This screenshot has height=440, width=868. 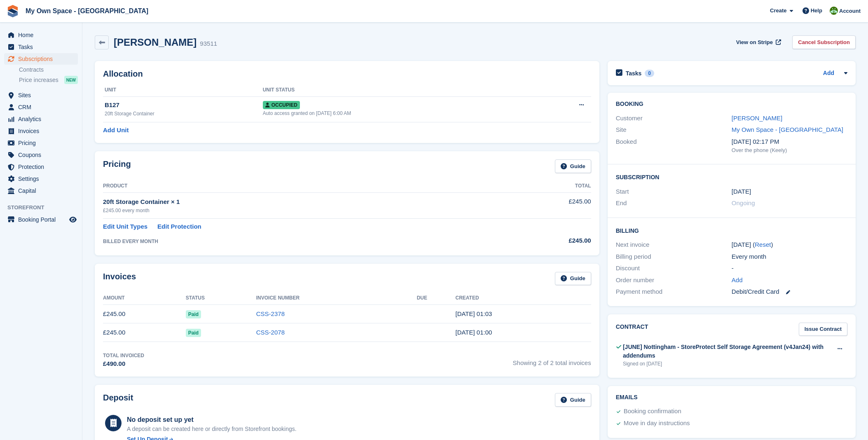 I want to click on div: NEW, so click(x=71, y=80).